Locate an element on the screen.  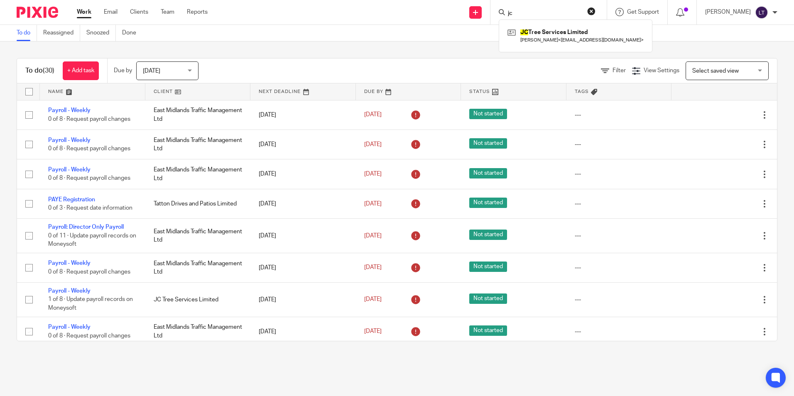
a: PAYE Registration is located at coordinates (71, 200).